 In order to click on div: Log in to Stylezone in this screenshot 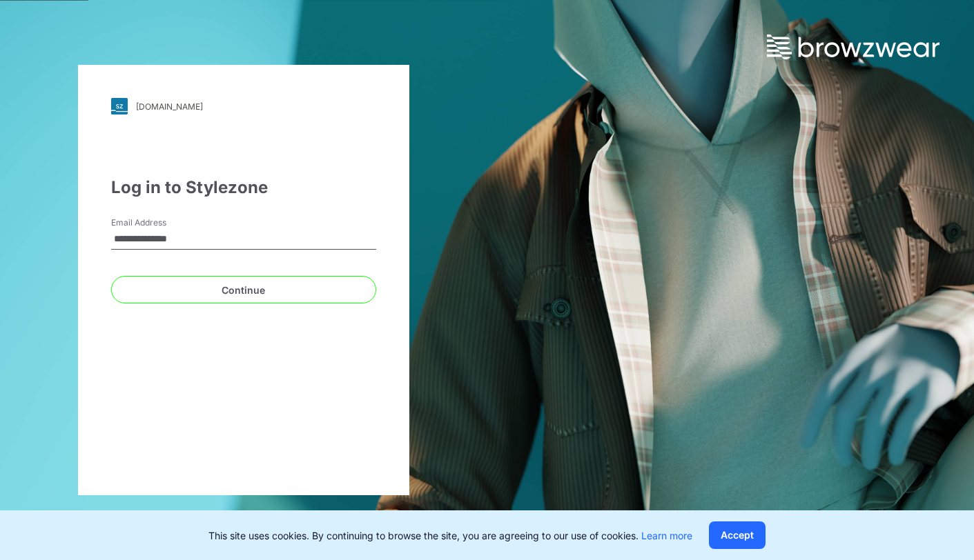, I will do `click(244, 188)`.